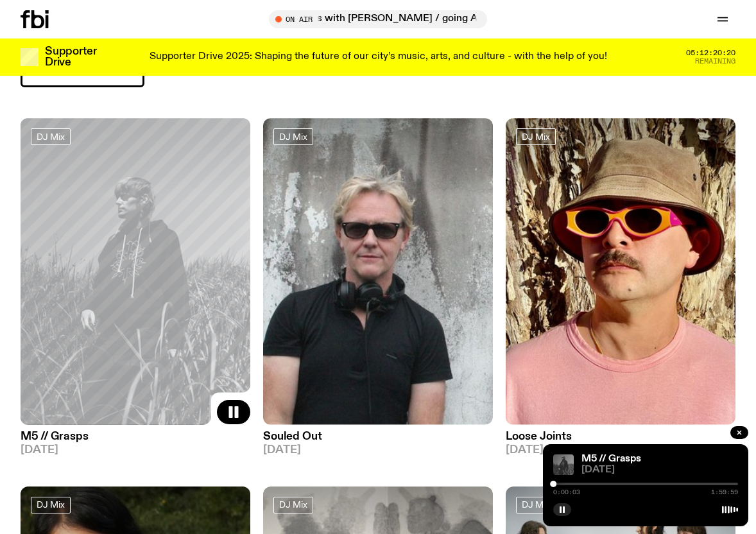 This screenshot has width=756, height=534. I want to click on h3: Supporter Drive, so click(71, 57).